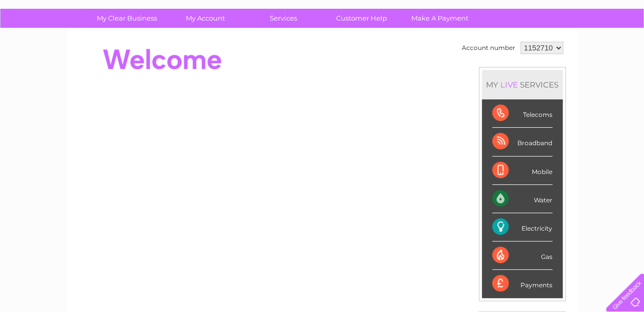 The image size is (644, 312). Describe the element at coordinates (500, 47) in the screenshot. I see `a: Energy` at that location.